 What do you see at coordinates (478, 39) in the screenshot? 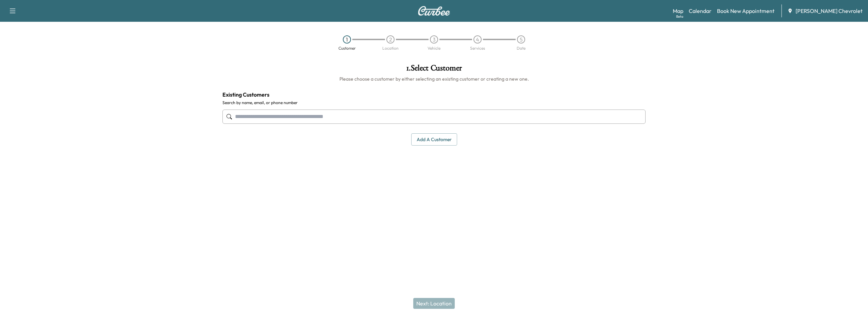
I see `div: 4` at bounding box center [478, 39].